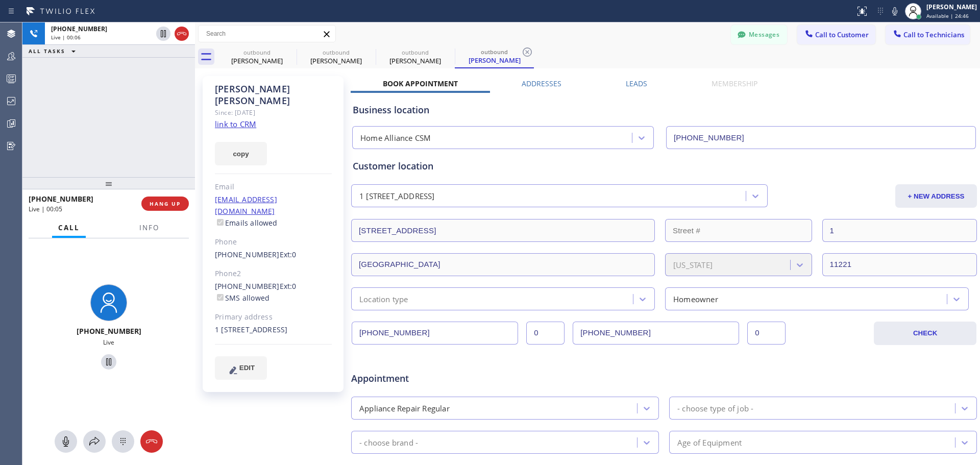 The height and width of the screenshot is (465, 980). I want to click on input: Address, so click(503, 230).